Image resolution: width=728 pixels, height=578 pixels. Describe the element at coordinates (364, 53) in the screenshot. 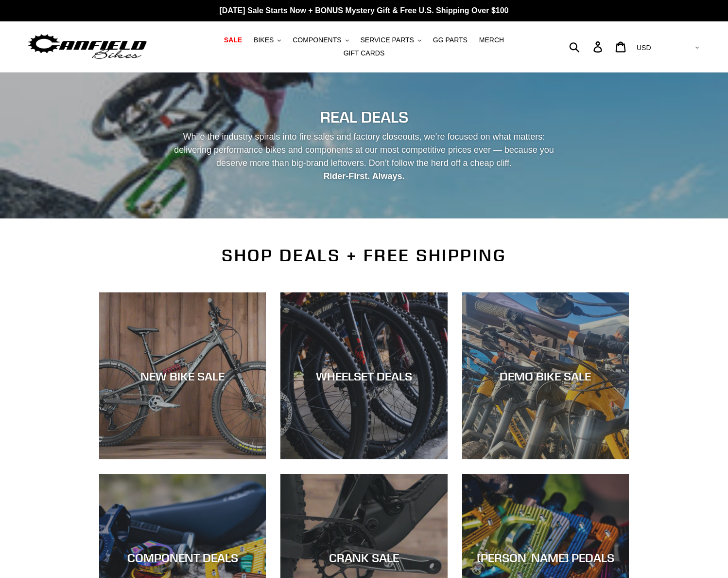

I see `a: GIFT CARDS` at that location.